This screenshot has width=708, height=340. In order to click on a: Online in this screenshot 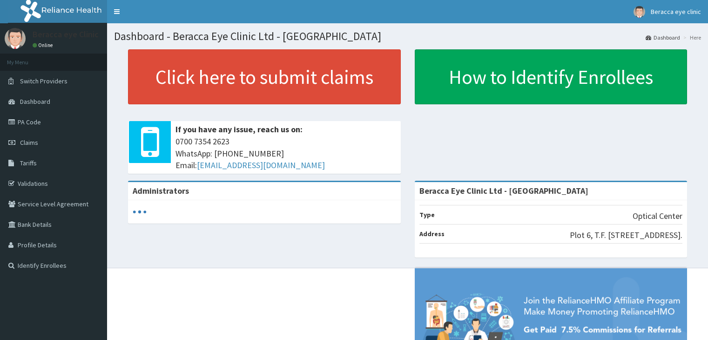, I will do `click(44, 45)`.